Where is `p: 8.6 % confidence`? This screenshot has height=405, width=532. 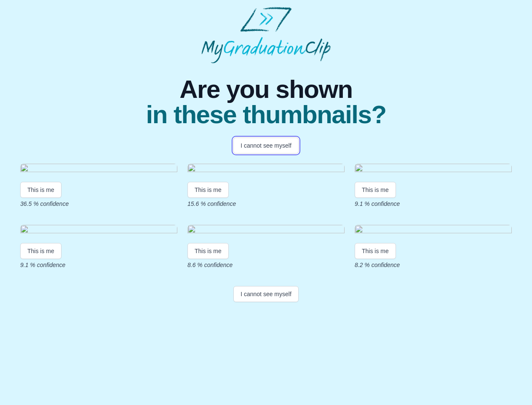
p: 8.6 % confidence is located at coordinates (266, 265).